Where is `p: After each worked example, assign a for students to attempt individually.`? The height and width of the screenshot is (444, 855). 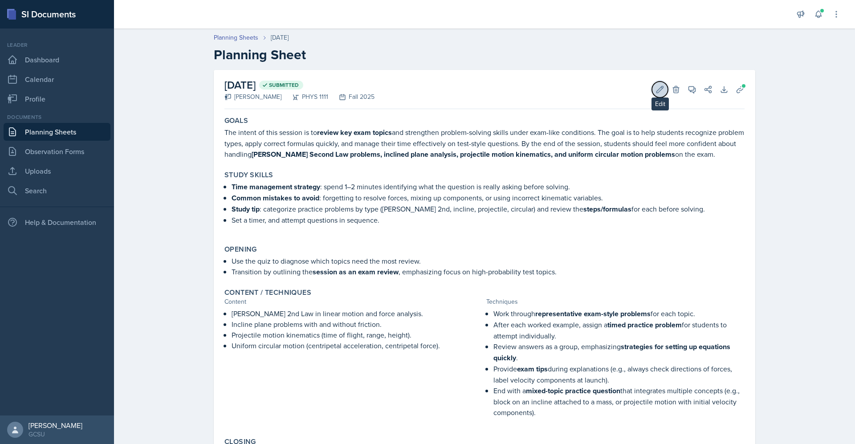
p: After each worked example, assign a for students to attempt individually. is located at coordinates (619, 330).